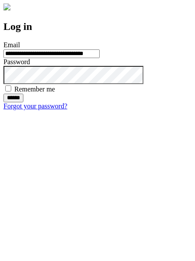  Describe the element at coordinates (16, 62) in the screenshot. I see `label: Password` at that location.